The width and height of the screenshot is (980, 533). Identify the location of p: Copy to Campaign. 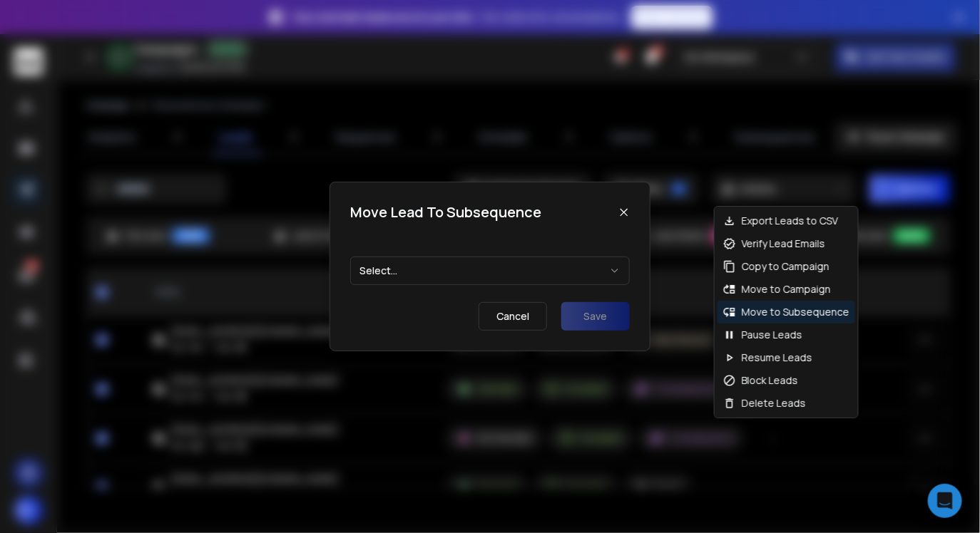
(785, 266).